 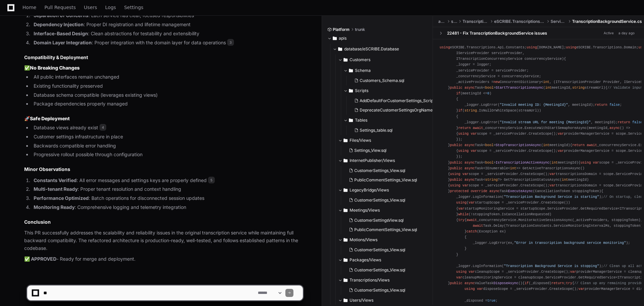 What do you see at coordinates (476, 21) in the screenshot?
I see `span: Transcriptions` at bounding box center [476, 21].